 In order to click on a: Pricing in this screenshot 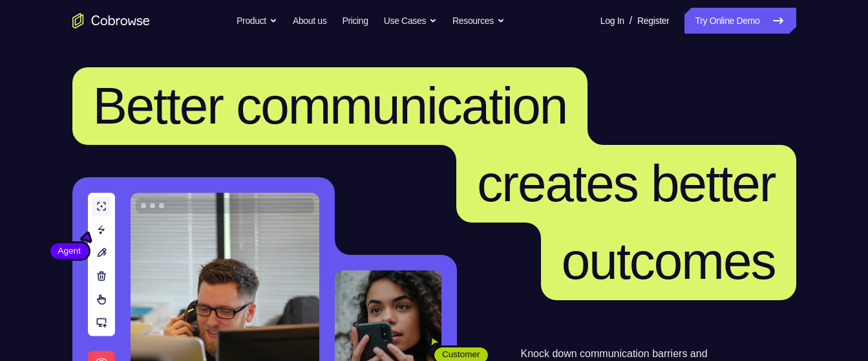, I will do `click(355, 21)`.